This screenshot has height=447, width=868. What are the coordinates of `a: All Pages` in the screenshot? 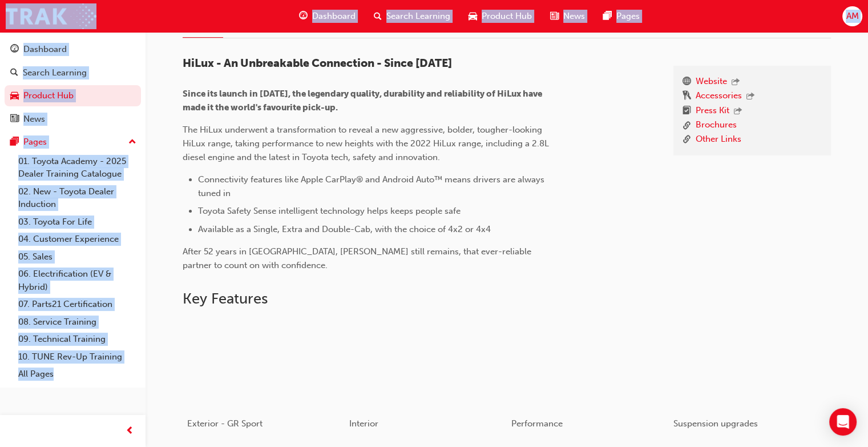 It's located at (77, 373).